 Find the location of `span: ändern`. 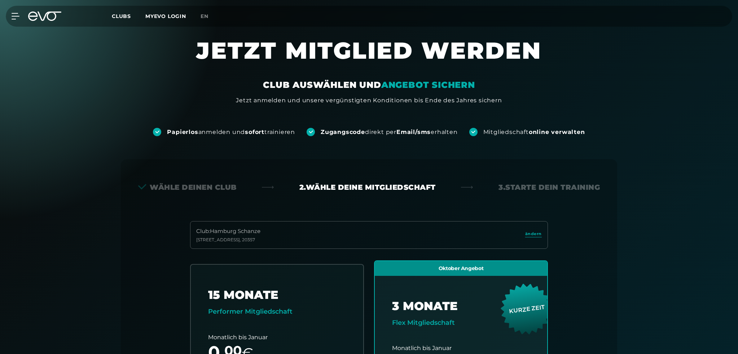

span: ändern is located at coordinates (533, 234).